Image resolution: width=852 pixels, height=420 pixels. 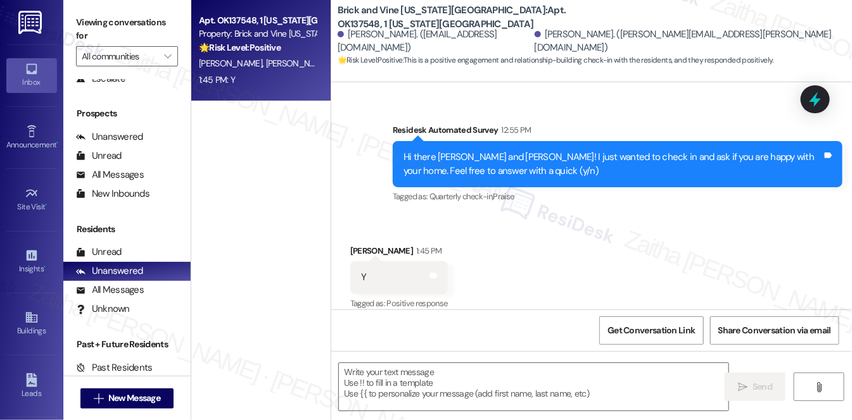 I want to click on label: Viewing conversations for, so click(x=127, y=29).